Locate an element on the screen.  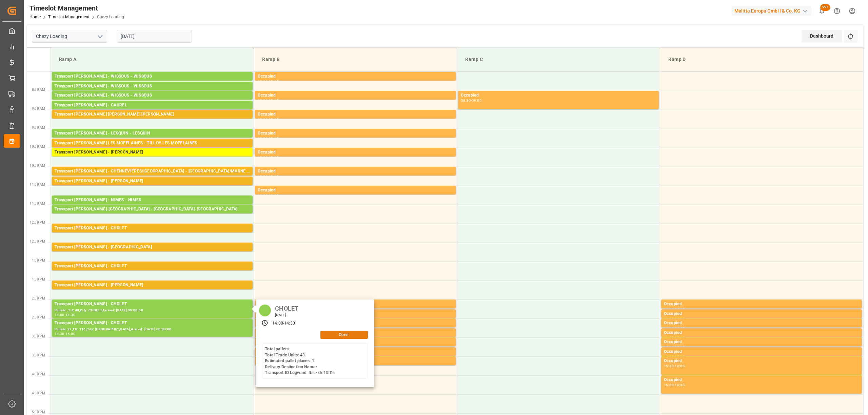
input: Type to search/select is located at coordinates (69, 37).